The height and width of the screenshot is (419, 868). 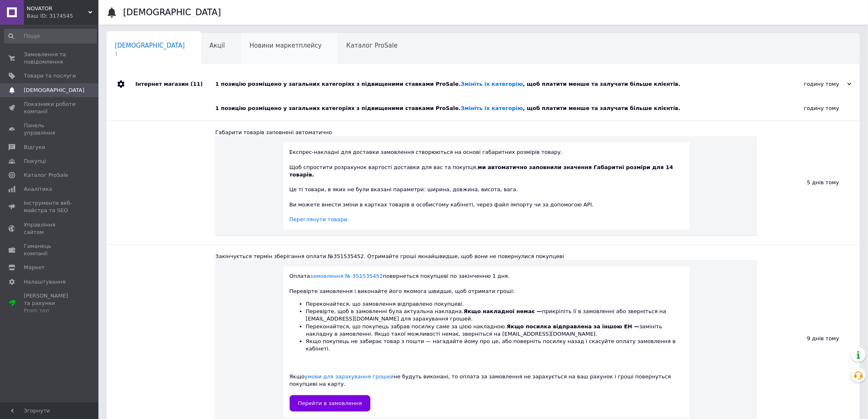 I want to click on li: Перевірте, щоб в замовленні була актуальна накладна. прикріпіть її в замовленні або зверніться на..., so click(x=495, y=315).